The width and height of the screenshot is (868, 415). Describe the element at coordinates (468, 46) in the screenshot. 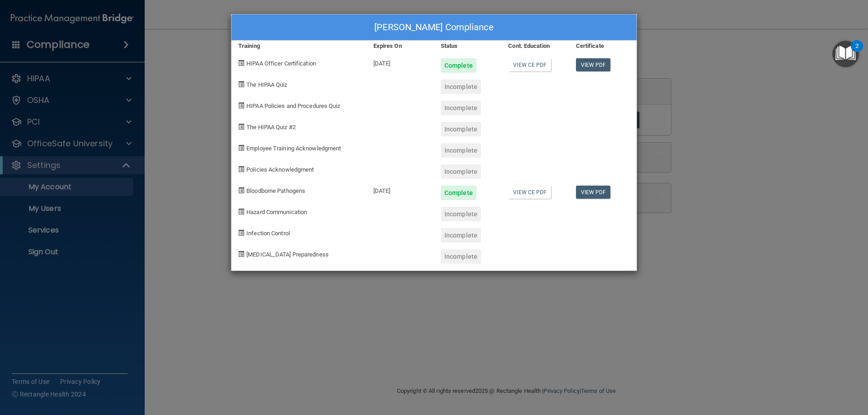

I see `div: Status` at that location.